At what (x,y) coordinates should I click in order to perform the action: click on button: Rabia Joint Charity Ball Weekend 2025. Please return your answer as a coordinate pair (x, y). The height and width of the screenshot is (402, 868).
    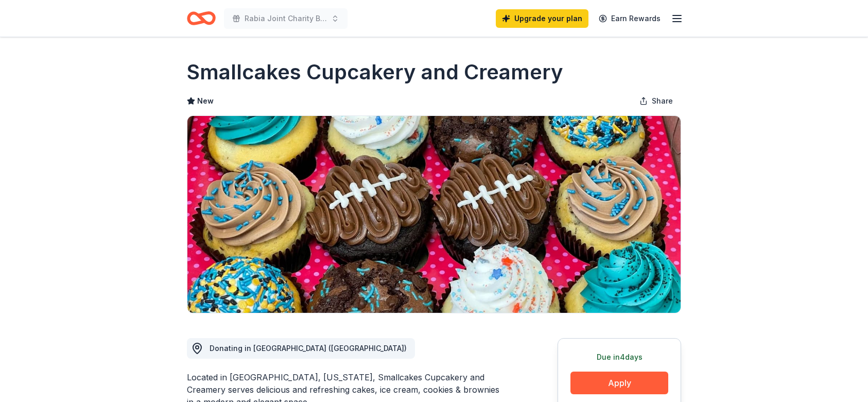
    Looking at the image, I should click on (285, 18).